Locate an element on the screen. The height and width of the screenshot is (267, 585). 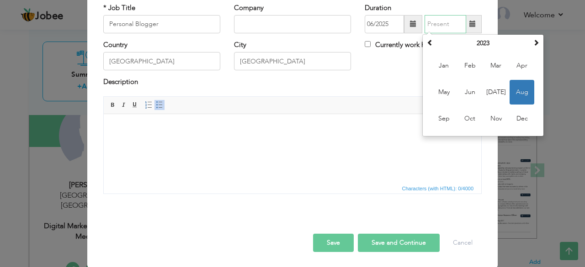
a: Insert/Remove Bulleted List is located at coordinates (159, 105).